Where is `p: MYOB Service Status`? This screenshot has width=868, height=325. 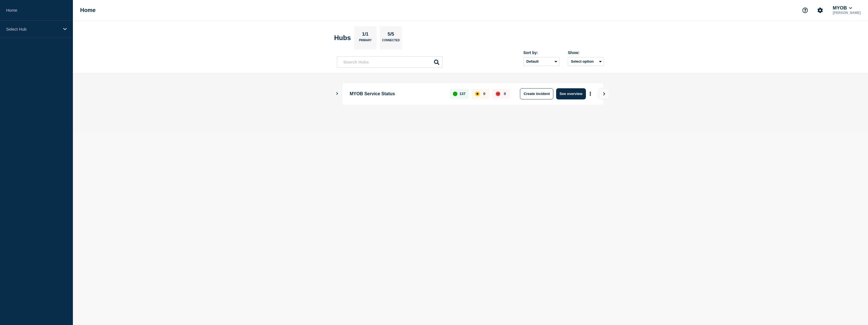 p: MYOB Service Status is located at coordinates (397, 94).